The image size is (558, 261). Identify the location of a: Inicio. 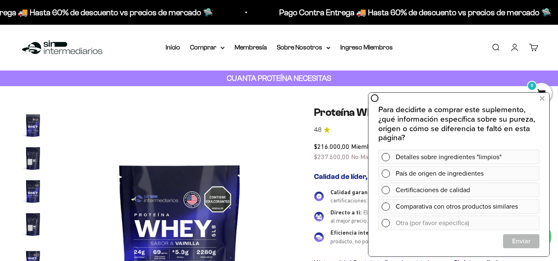
(173, 47).